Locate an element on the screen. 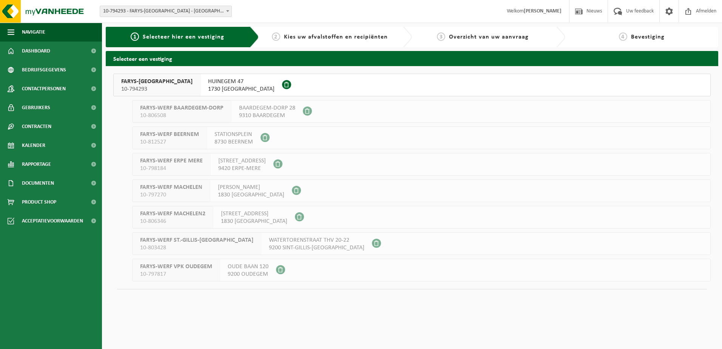 The width and height of the screenshot is (722, 349). span: 10-794293 - FARYS-ASSE - ASSE is located at coordinates (166, 11).